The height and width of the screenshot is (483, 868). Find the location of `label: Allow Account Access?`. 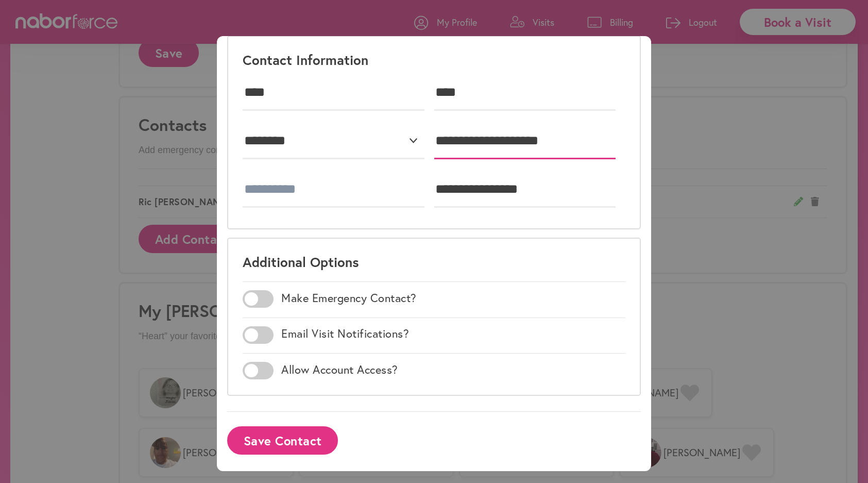

label: Allow Account Access? is located at coordinates (340, 369).